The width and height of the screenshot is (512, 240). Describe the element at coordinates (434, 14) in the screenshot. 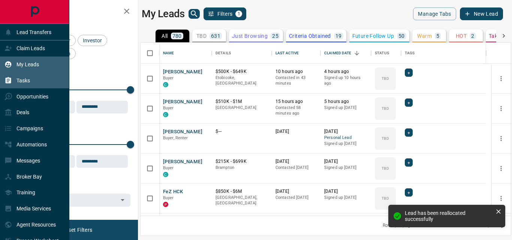

I see `button: Manage Tabs` at that location.